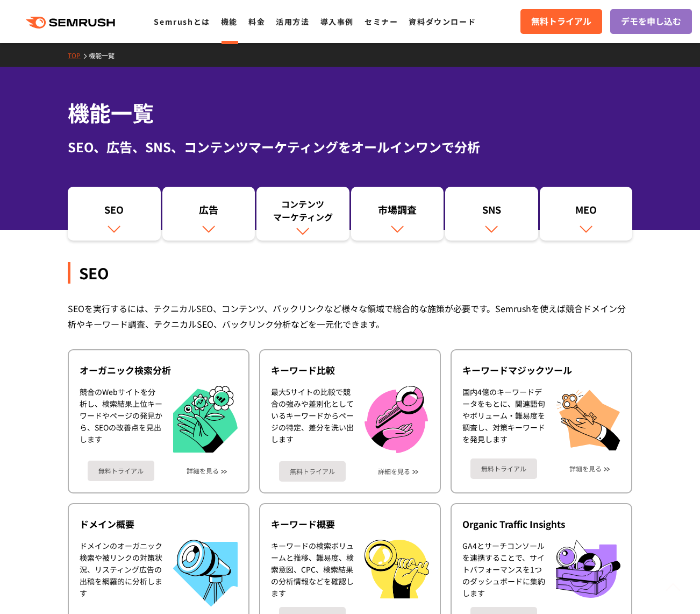 This screenshot has width=700, height=614. I want to click on div: GA4とサーチコンソールを連携することで、サイトパフォーマンスを1つのダッシュボードに集約します, so click(504, 569).